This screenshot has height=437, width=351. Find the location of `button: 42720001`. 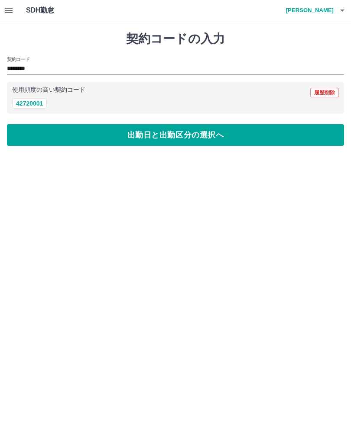

button: 42720001 is located at coordinates (29, 103).